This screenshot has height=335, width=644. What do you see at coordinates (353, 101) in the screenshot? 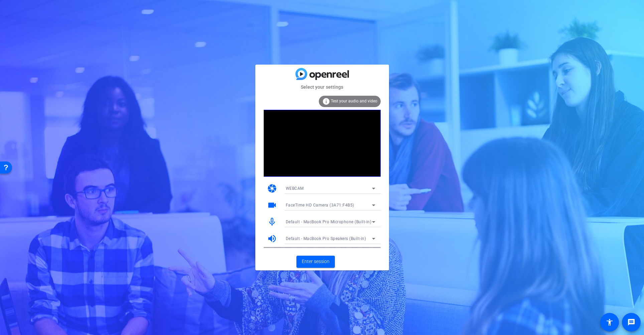
I see `span: Test your audio and video` at bounding box center [353, 101].